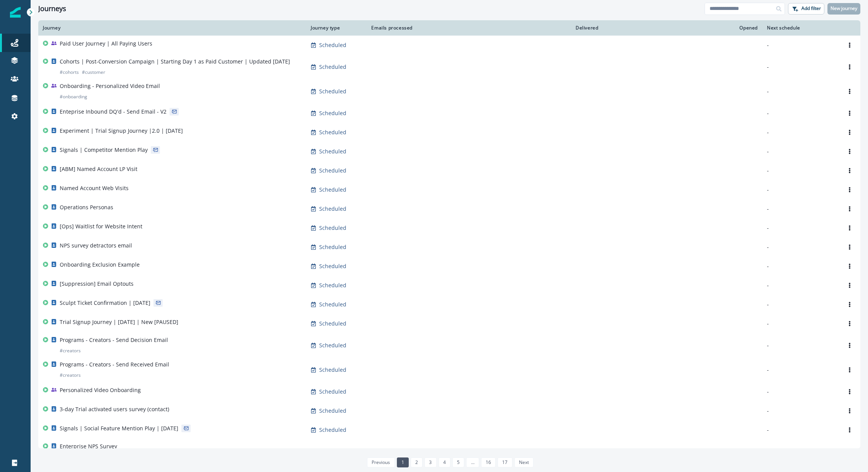  I want to click on div: Opened, so click(682, 28).